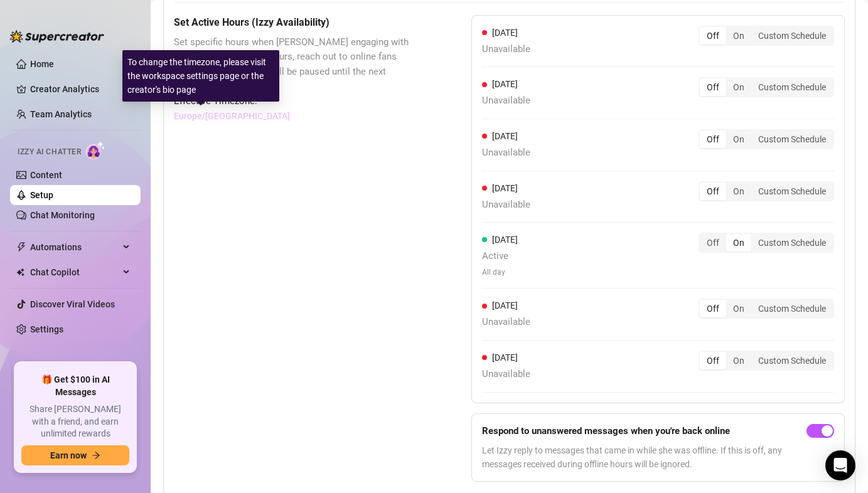 This screenshot has height=493, width=868. What do you see at coordinates (75, 386) in the screenshot?
I see `span: 🎁 Get $100 in AI Messages` at bounding box center [75, 386].